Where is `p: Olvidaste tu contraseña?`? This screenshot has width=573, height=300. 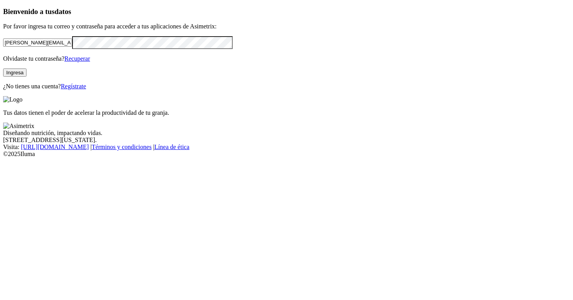
p: Olvidaste tu contraseña? is located at coordinates (286, 59).